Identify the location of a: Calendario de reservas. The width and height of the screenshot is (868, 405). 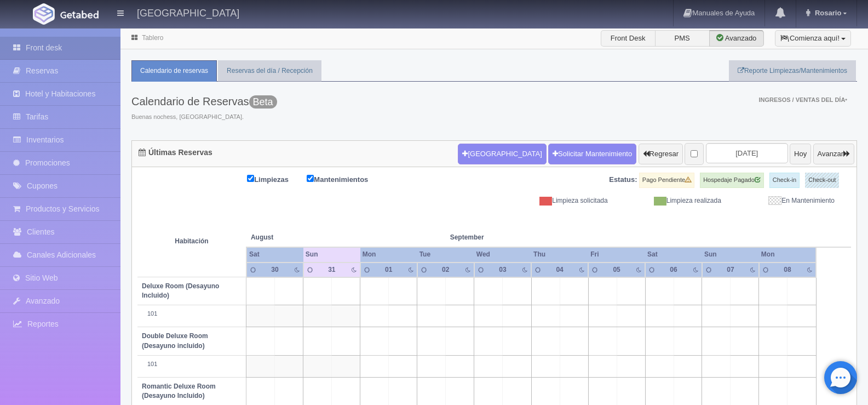
(174, 70).